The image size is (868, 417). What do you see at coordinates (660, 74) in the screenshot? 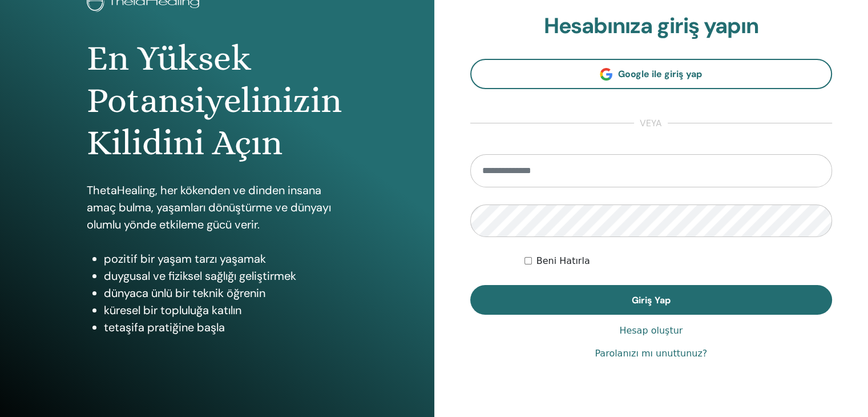
I see `span: Google ile giriş yap` at bounding box center [660, 74].